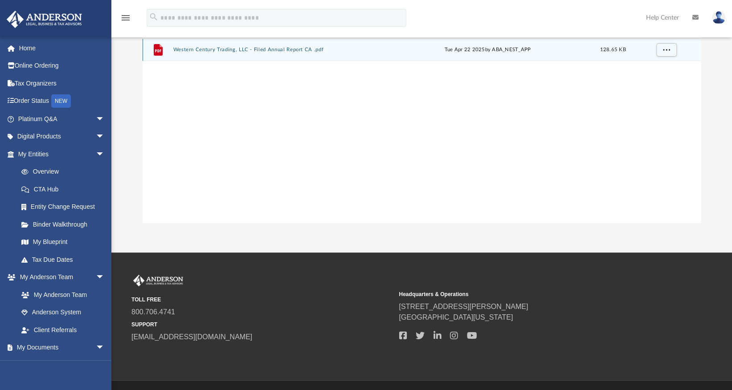 The image size is (732, 390). Describe the element at coordinates (421, 131) in the screenshot. I see `div: grid` at that location.